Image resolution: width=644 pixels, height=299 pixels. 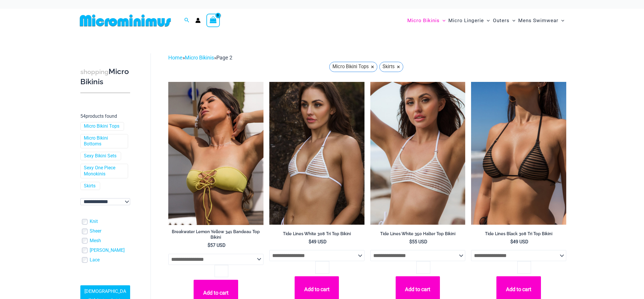 What do you see at coordinates (353, 67) in the screenshot?
I see `a: Micro Bikini Tops ×` at bounding box center [353, 67].